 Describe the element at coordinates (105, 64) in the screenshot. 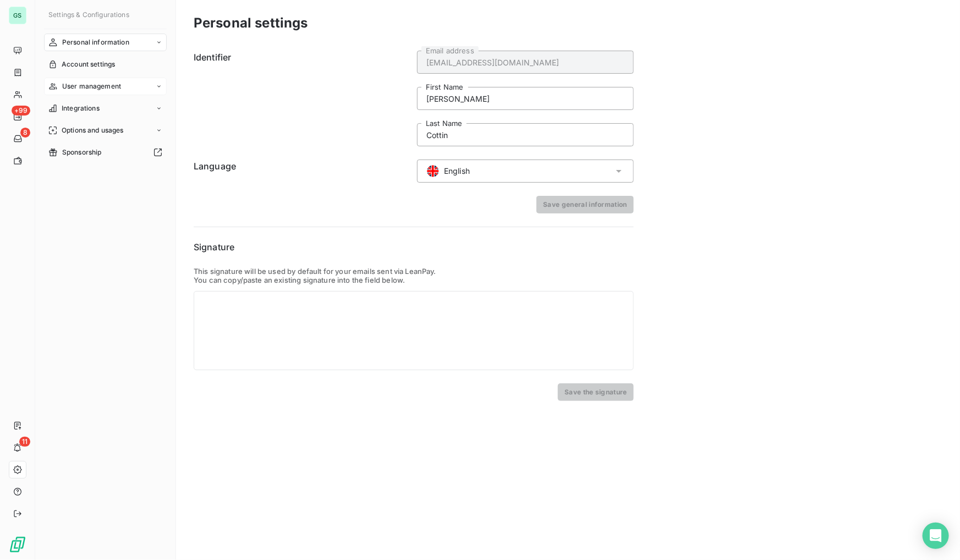

I see `a: Account settings` at that location.